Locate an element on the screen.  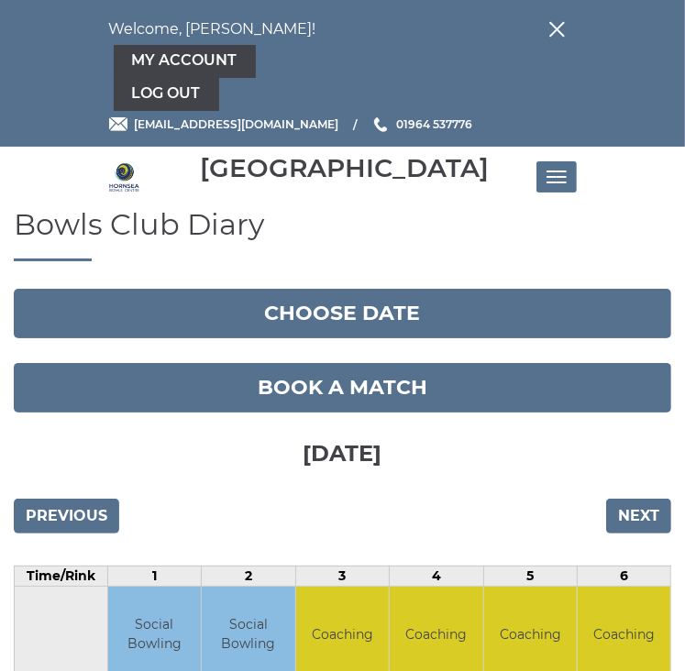
td: 3 is located at coordinates (342, 576).